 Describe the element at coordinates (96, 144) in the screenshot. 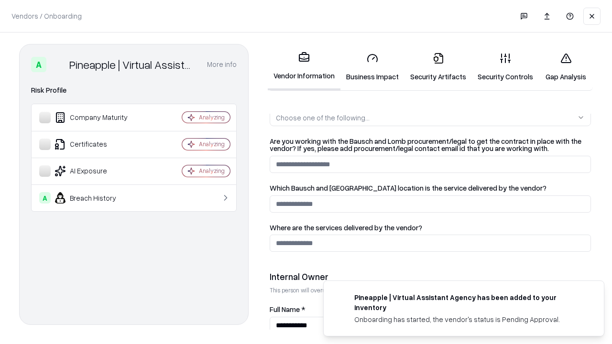

I see `div: Certificates` at that location.